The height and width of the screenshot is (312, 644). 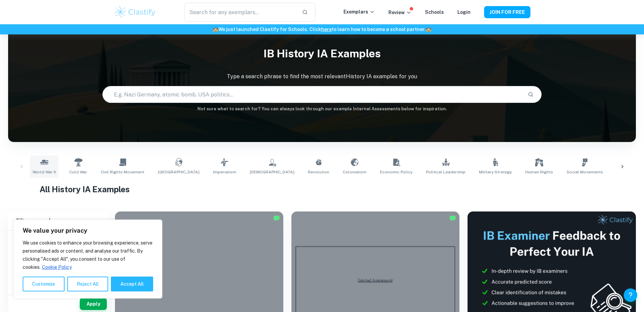 What do you see at coordinates (464, 12) in the screenshot?
I see `a: Login` at bounding box center [464, 12].